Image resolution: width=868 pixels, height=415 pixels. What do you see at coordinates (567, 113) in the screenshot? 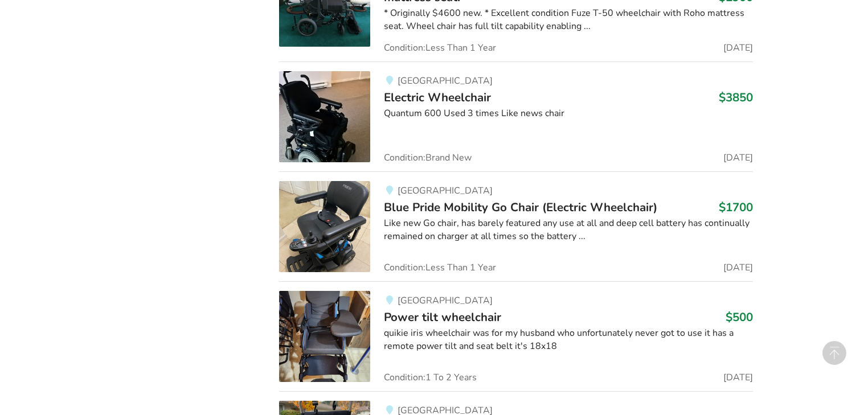
I see `div: Quantum 600 Used 3 times Like news chair` at bounding box center [567, 113].